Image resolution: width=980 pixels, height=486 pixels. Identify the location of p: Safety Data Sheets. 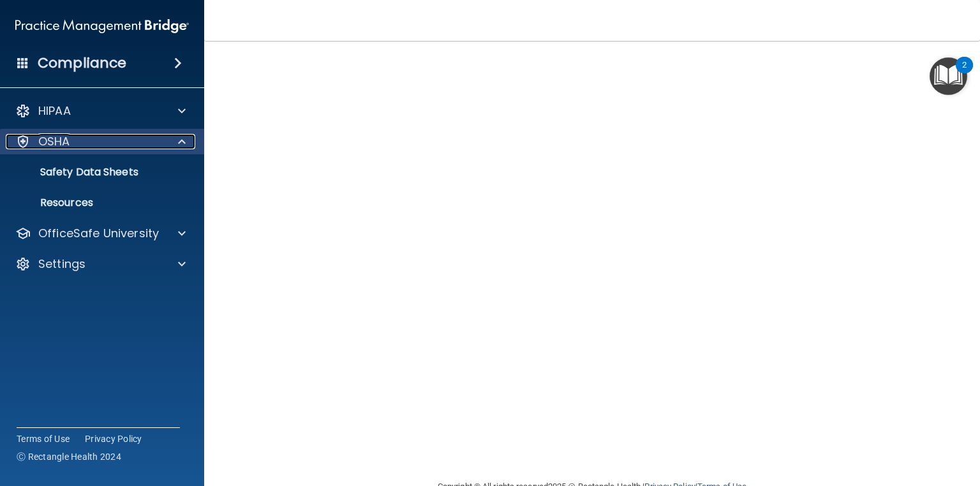
(95, 172).